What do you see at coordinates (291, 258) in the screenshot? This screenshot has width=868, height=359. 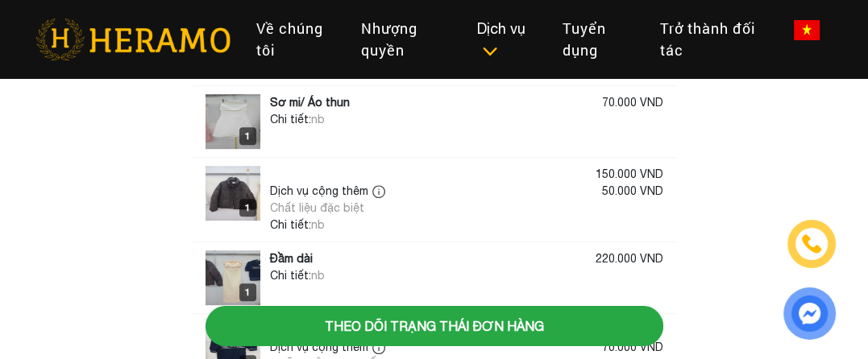 I see `div: Đầm dài` at bounding box center [291, 258].